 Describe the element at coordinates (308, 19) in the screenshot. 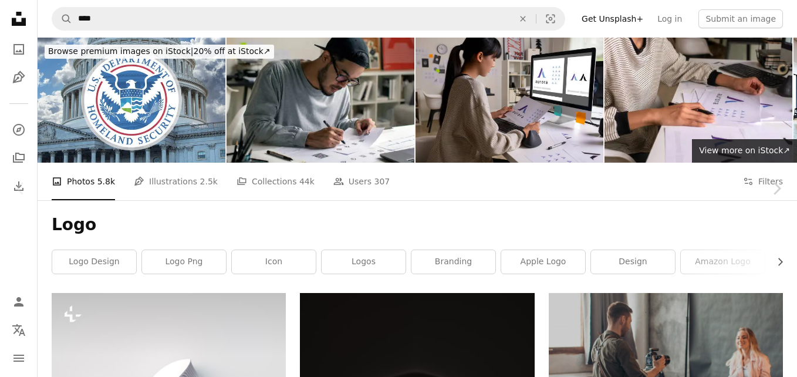

I see `form: Find visuals sitewide` at that location.